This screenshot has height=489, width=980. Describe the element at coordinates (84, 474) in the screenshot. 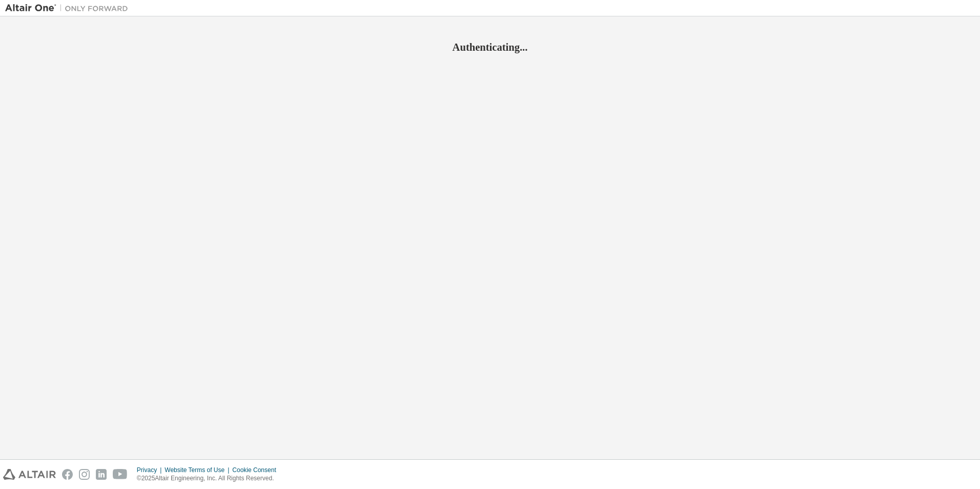

I see `img: instagram.svg` at that location.